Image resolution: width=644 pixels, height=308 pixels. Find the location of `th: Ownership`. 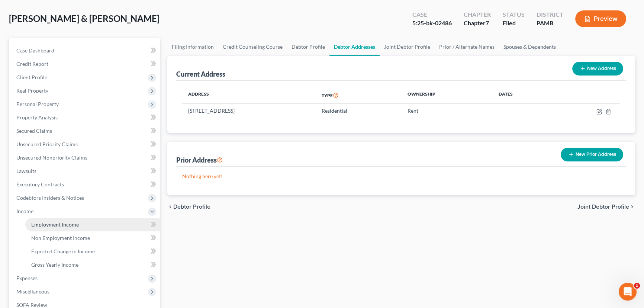

th: Ownership is located at coordinates (447, 95).